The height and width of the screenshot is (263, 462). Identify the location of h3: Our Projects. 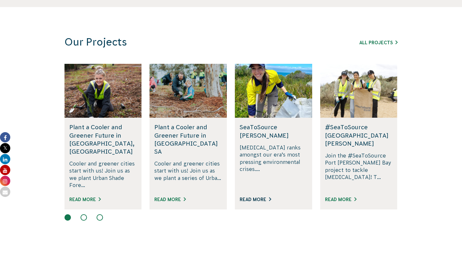
(188, 42).